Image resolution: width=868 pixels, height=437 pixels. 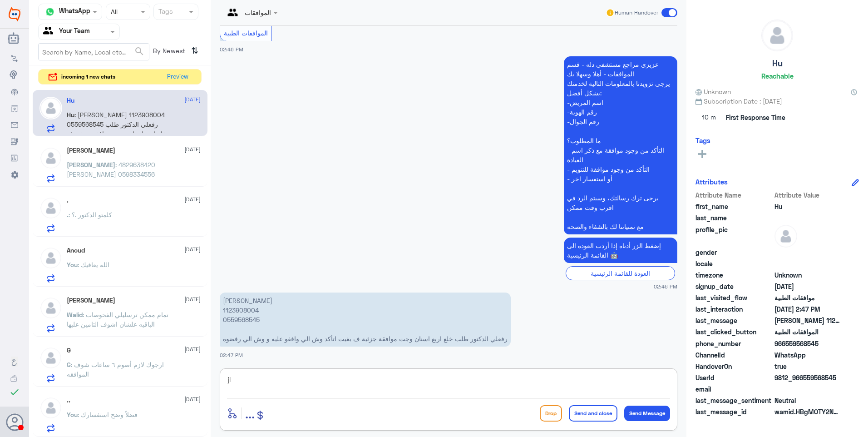 What do you see at coordinates (93, 264) in the screenshot?
I see `span: : الله يعافيك` at bounding box center [93, 264].